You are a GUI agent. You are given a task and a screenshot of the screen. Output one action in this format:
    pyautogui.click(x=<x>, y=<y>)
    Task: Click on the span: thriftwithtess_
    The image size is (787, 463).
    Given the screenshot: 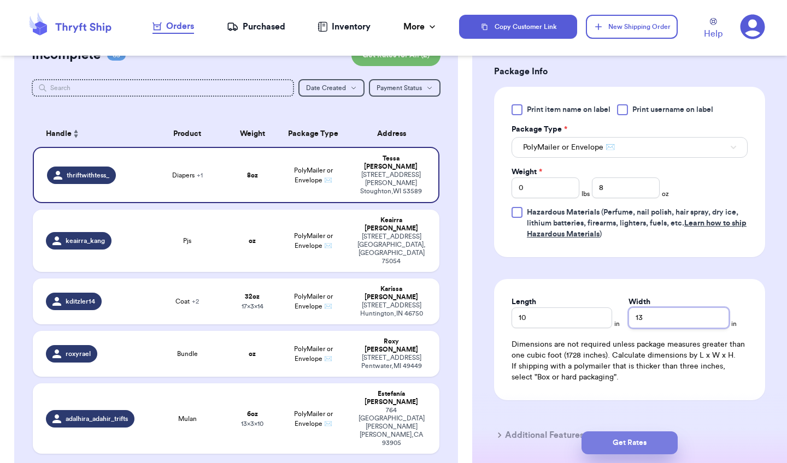 What is the action you would take?
    pyautogui.click(x=88, y=175)
    